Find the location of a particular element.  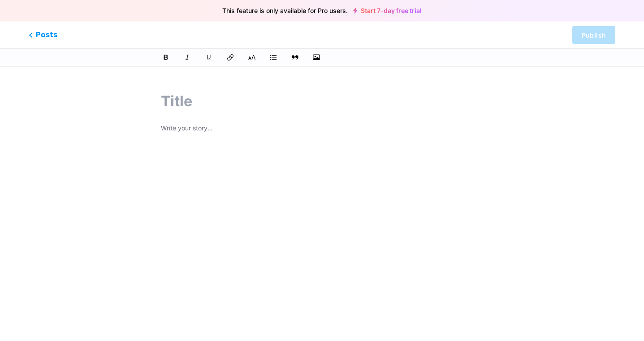

span: This feature is only available for Pro users. is located at coordinates (285, 11).